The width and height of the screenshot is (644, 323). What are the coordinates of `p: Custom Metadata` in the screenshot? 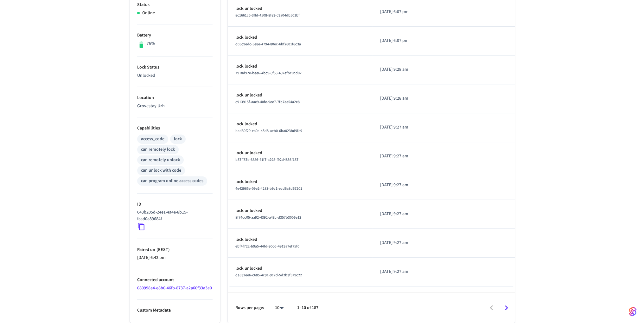 It's located at (175, 310).